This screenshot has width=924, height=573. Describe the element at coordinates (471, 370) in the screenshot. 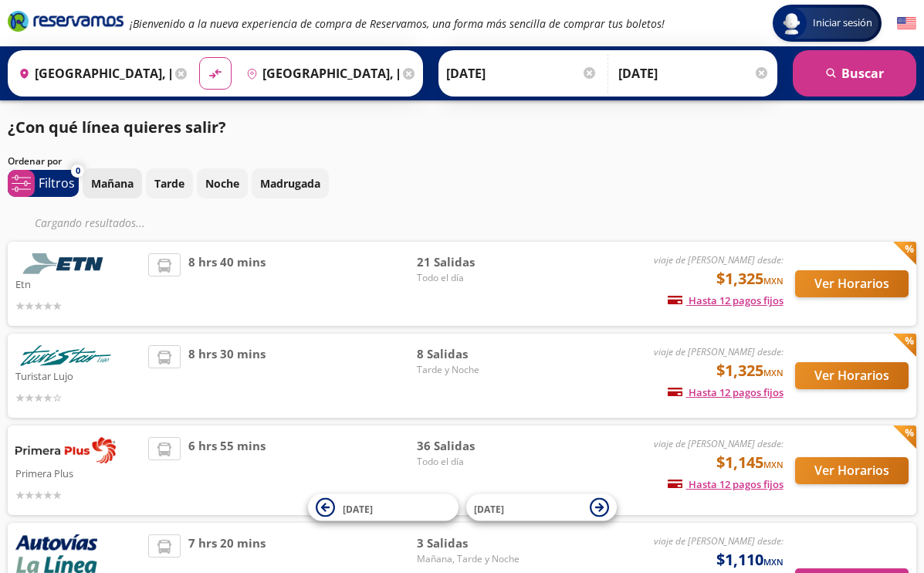

I see `span: Tarde y Noche` at that location.